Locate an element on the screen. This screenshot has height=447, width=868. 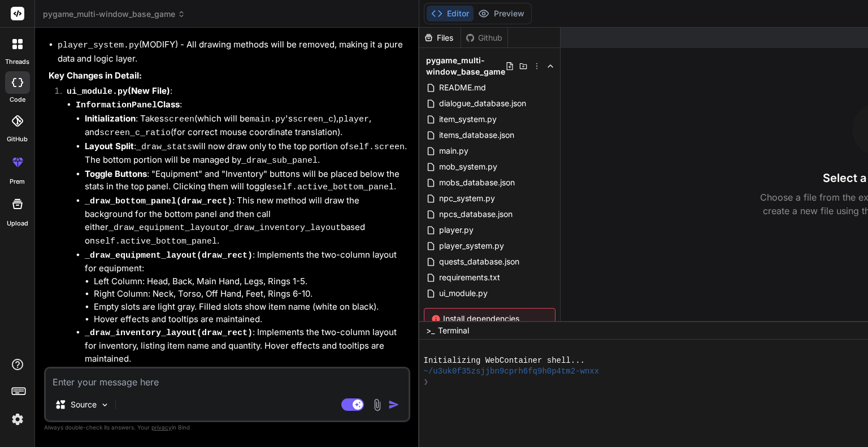
div: Github is located at coordinates (484, 38).